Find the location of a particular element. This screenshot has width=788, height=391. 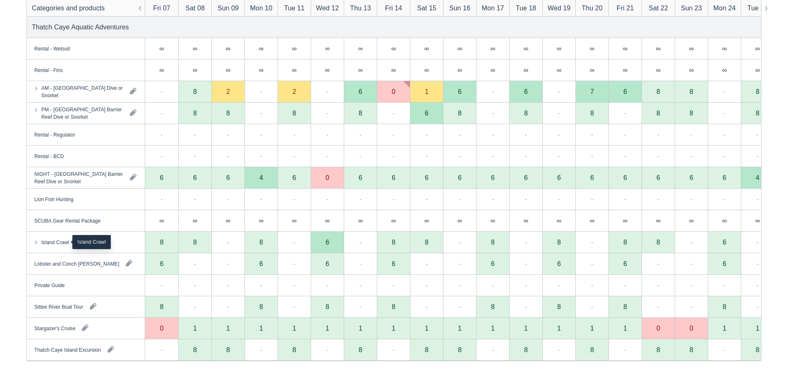

div: Fri 14 is located at coordinates (393, 8).